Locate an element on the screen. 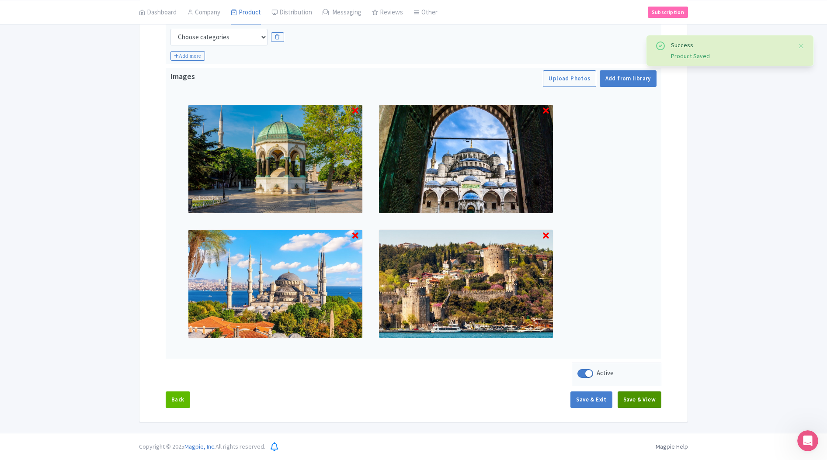 This screenshot has width=827, height=460. span: Home is located at coordinates (43, 298).